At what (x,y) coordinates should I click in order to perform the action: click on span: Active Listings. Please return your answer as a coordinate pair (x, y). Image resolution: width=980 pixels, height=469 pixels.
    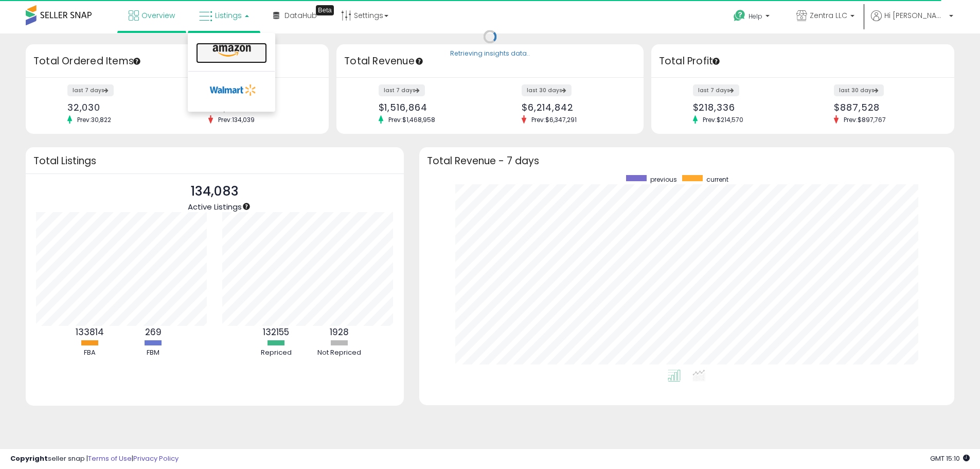
    Looking at the image, I should click on (214, 207).